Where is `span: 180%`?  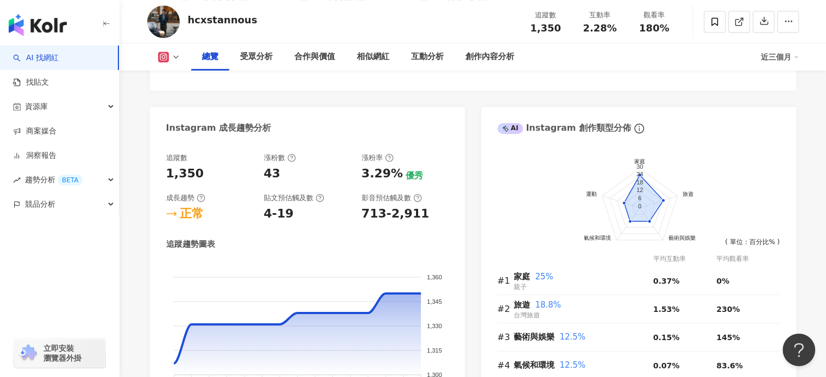
span: 180% is located at coordinates (654, 28).